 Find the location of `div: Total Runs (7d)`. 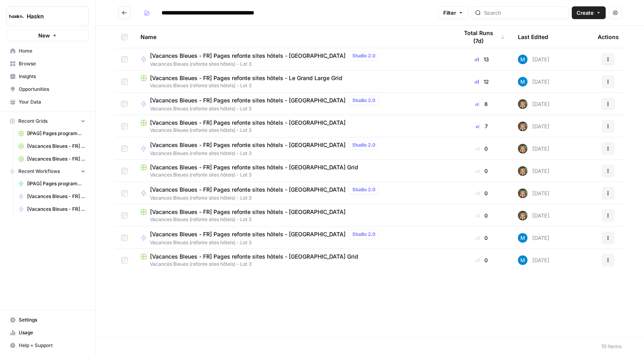

div: Total Runs (7d) is located at coordinates (481, 36).